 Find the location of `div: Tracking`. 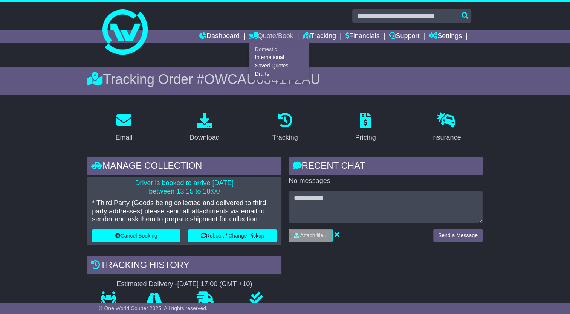

div: Tracking is located at coordinates (285, 137).